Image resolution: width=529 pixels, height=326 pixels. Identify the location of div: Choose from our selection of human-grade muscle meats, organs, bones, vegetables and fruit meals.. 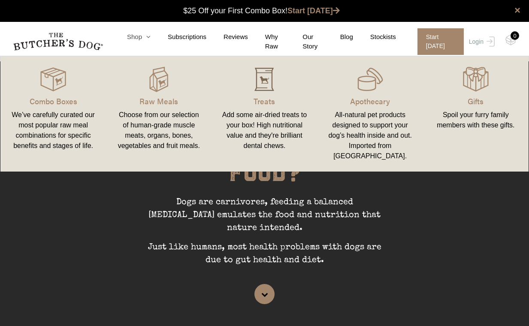
(159, 130).